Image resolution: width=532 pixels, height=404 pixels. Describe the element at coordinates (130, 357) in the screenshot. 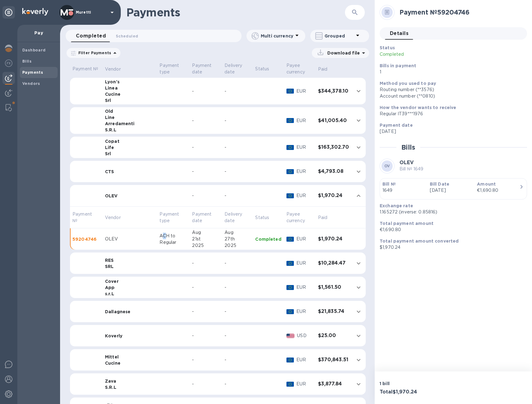

I see `div: Mittel` at that location.